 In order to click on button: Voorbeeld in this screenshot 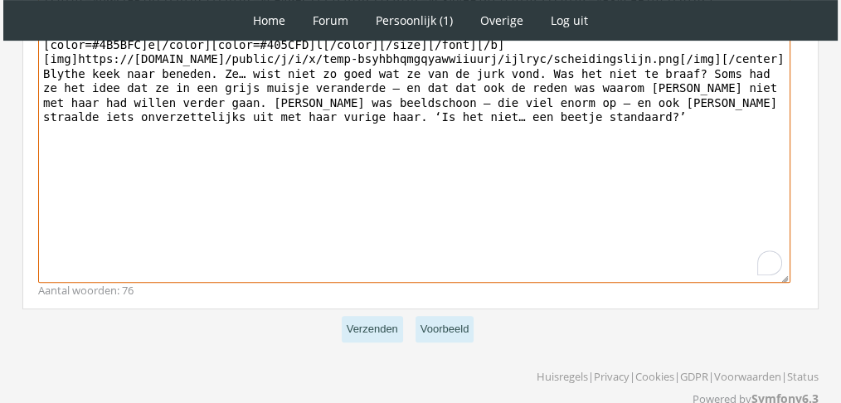, I will do `click(445, 329)`.